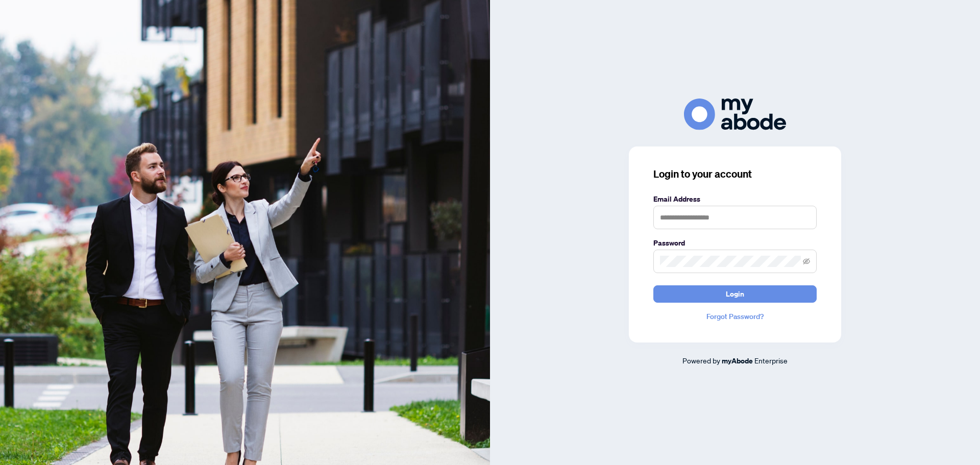 Image resolution: width=980 pixels, height=465 pixels. Describe the element at coordinates (735, 316) in the screenshot. I see `a: Forgot Password?` at that location.